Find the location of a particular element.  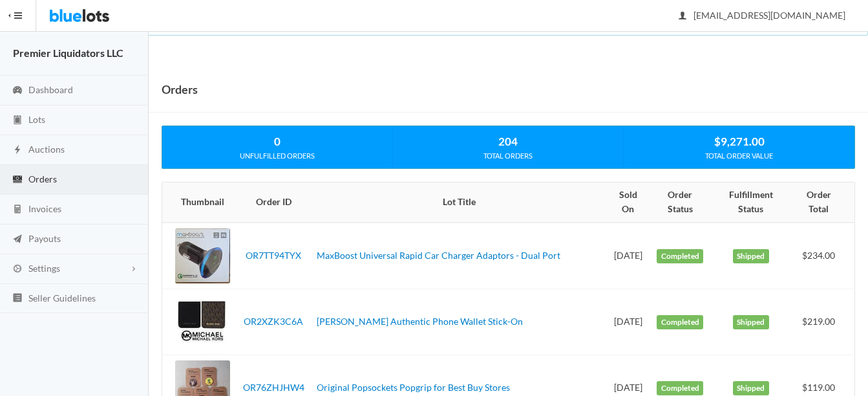

div: TOTAL ORDER VALUE is located at coordinates (739, 156).